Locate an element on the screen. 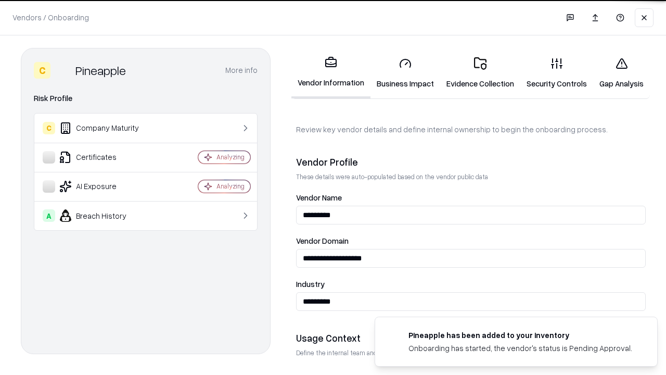  div: A is located at coordinates (49, 215).